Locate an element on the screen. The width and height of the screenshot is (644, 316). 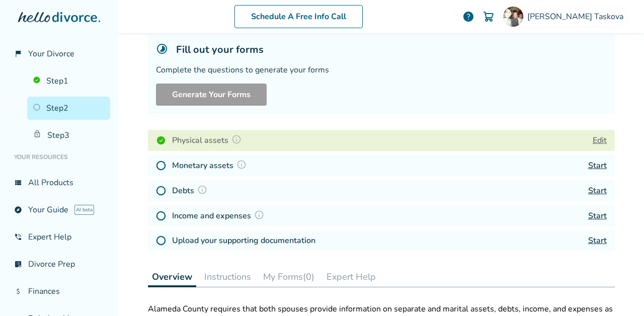
a: Step3 is located at coordinates (69, 135).